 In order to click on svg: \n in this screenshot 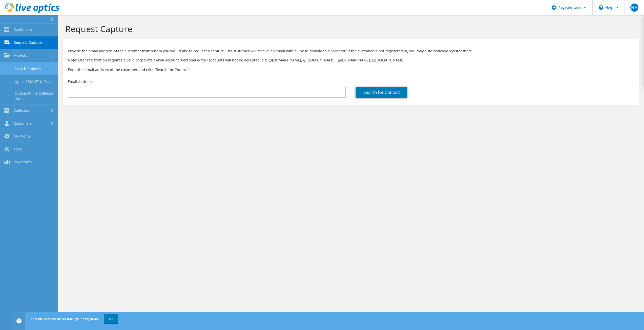, I will do `click(601, 8)`.